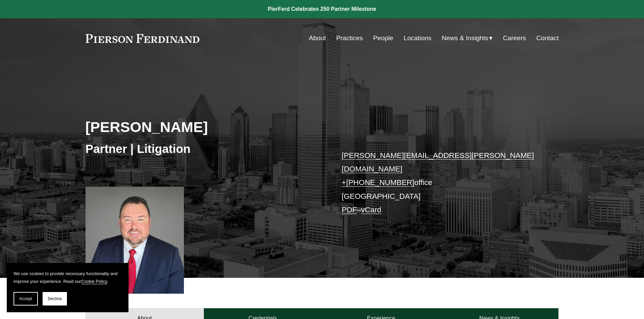 The height and width of the screenshot is (319, 644). Describe the element at coordinates (68, 287) in the screenshot. I see `section: Cookie banner` at that location.